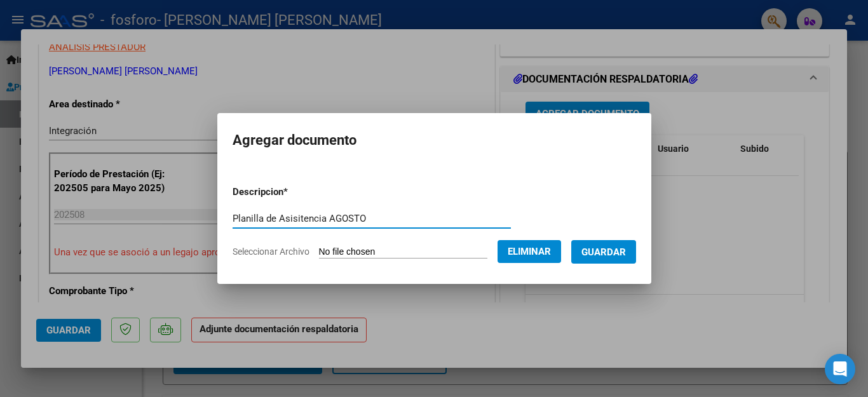 The image size is (868, 397). What do you see at coordinates (529, 252) in the screenshot?
I see `button: Eliminar` at bounding box center [529, 252].